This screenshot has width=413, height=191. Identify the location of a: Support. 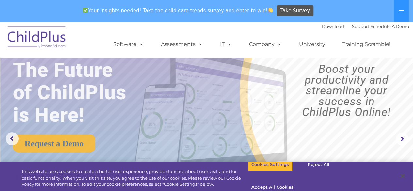
(360, 26).